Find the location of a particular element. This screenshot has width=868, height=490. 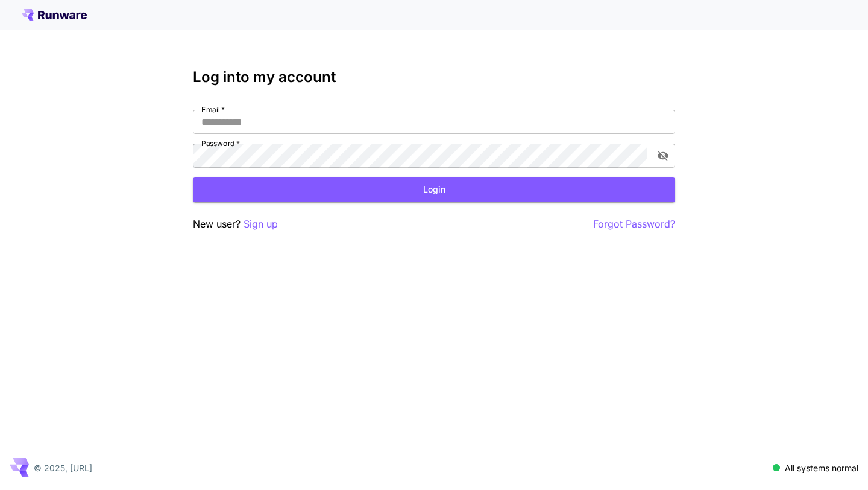

button: toggle password visibility is located at coordinates (663, 156).